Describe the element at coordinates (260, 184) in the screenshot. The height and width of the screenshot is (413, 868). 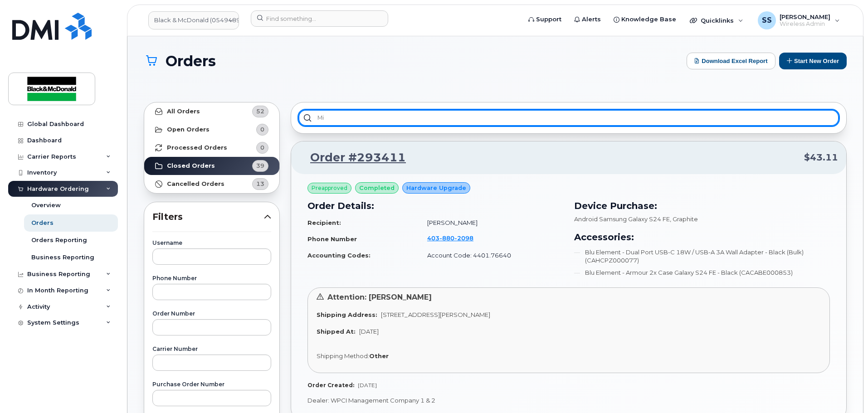
I see `span: 13` at that location.